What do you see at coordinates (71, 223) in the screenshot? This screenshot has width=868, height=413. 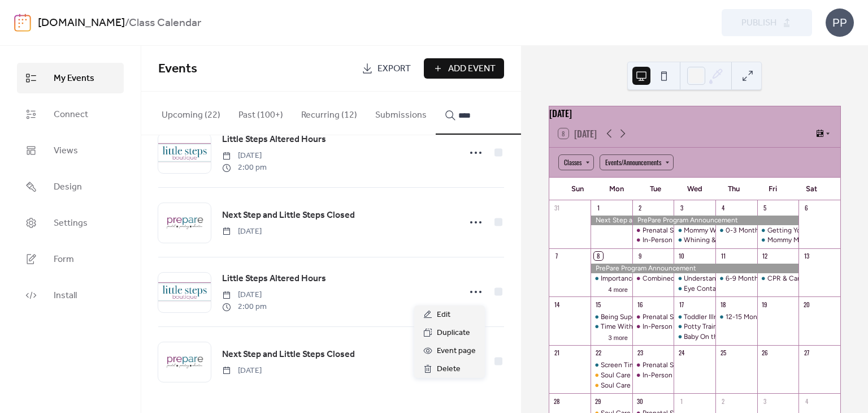 I see `span: Settings` at bounding box center [71, 223].